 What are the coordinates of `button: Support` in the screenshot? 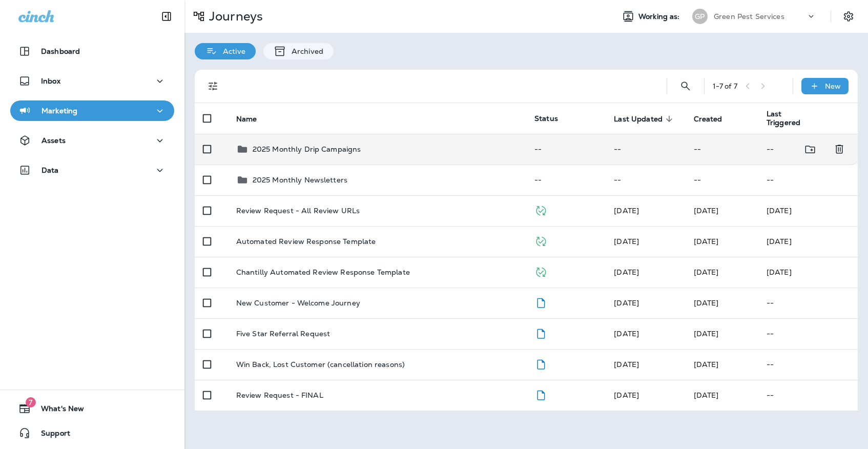 It's located at (92, 433).